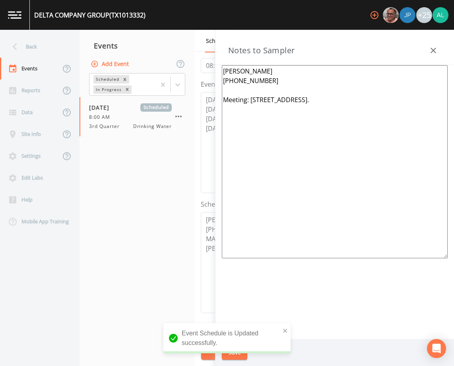  Describe the element at coordinates (408, 15) in the screenshot. I see `img: 41241ef155101aa6d92a04480b0d0000` at that location.